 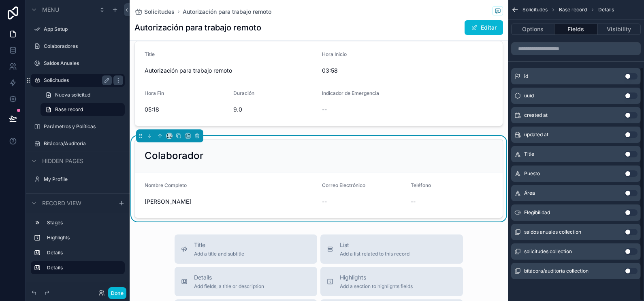 I want to click on span: solicitudes collection, so click(x=548, y=251).